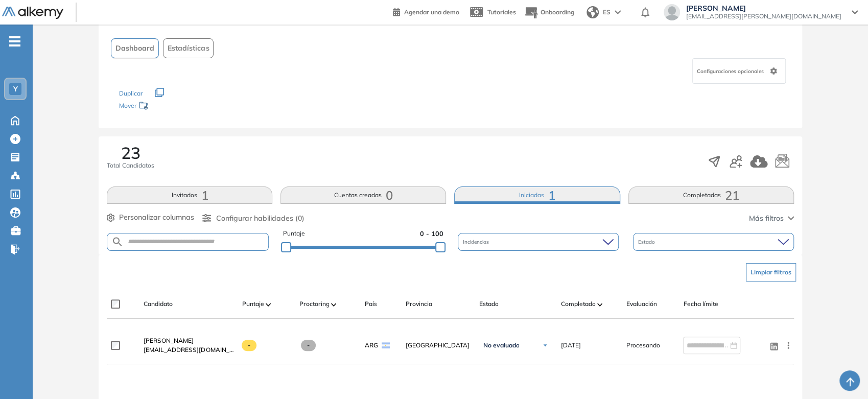 The height and width of the screenshot is (399, 868). I want to click on span: Incidencias, so click(476, 241).